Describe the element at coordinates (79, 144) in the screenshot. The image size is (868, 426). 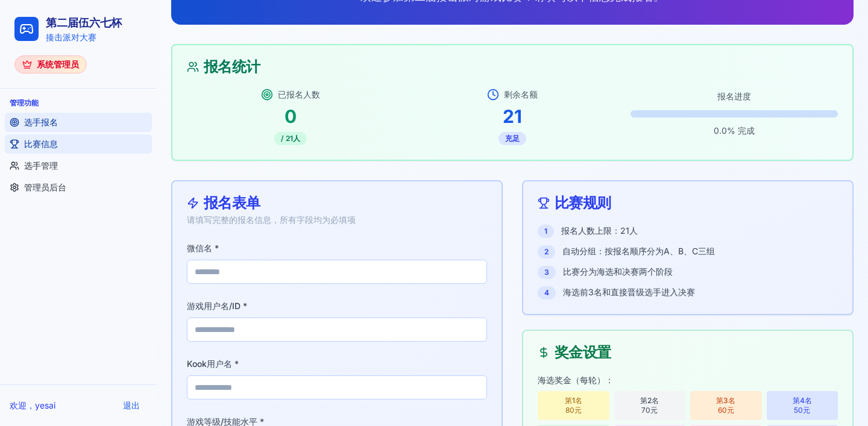
I see `a: 比赛信息` at that location.